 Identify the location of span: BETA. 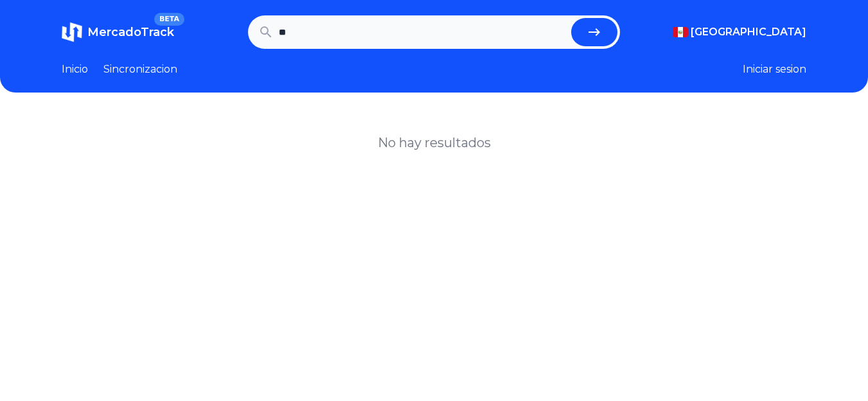
(169, 19).